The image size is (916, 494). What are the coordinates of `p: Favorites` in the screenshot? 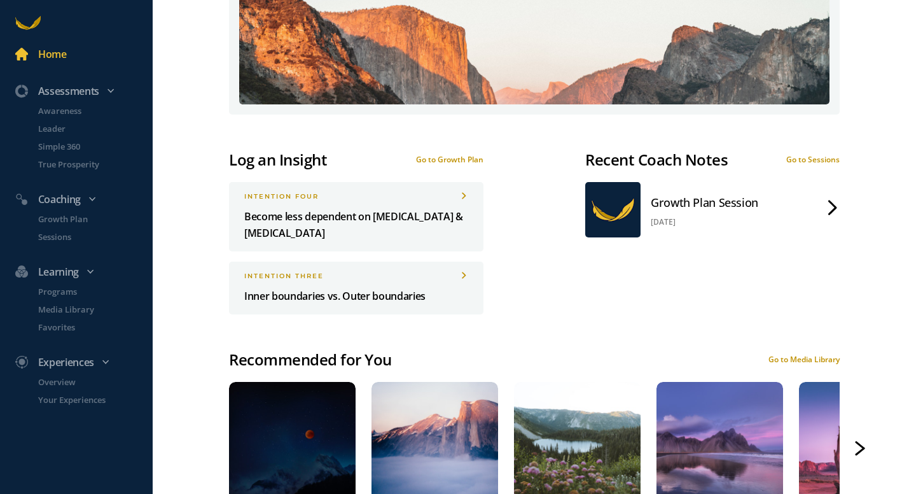 It's located at (94, 327).